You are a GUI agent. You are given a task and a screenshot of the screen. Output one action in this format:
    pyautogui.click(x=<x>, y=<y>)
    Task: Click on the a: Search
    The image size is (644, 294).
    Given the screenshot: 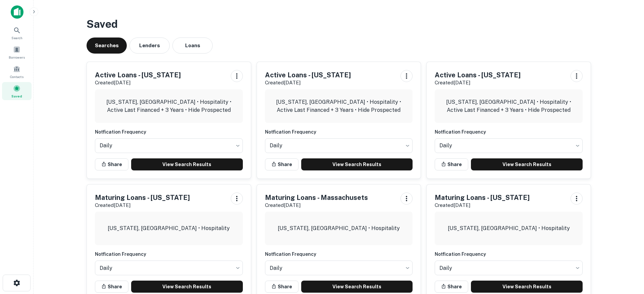 What is the action you would take?
    pyautogui.click(x=17, y=33)
    